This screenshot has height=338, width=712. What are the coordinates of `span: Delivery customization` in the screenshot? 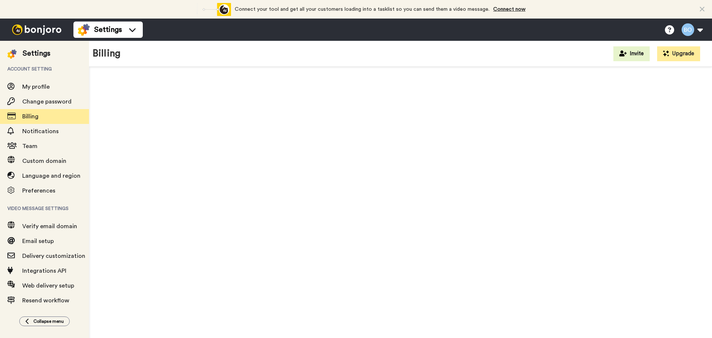 It's located at (54, 256).